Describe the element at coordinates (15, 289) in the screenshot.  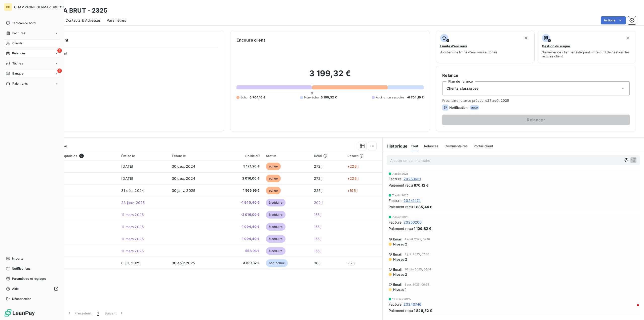
I see `span: Aide` at that location.